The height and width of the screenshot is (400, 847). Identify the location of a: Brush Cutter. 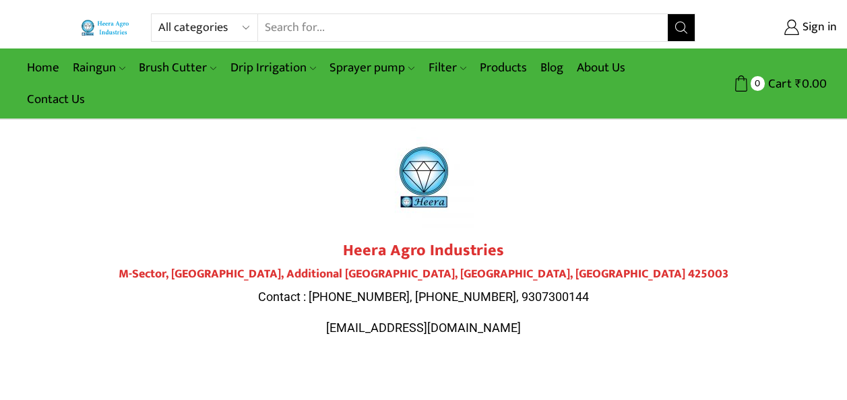
(177, 67).